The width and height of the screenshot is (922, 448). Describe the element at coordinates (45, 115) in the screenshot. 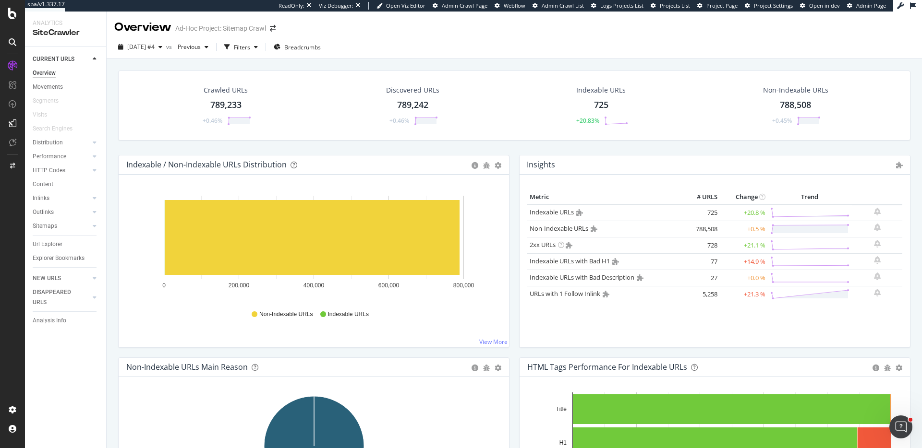

I see `a: Visits` at that location.